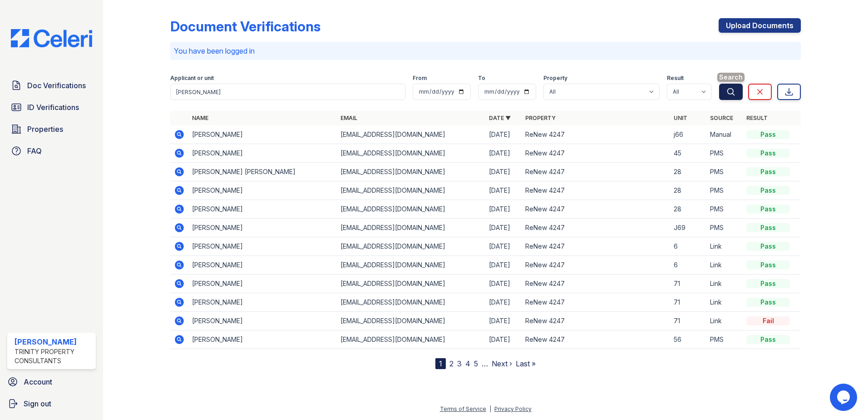  Describe the element at coordinates (768, 321) in the screenshot. I see `div: Fail` at that location.